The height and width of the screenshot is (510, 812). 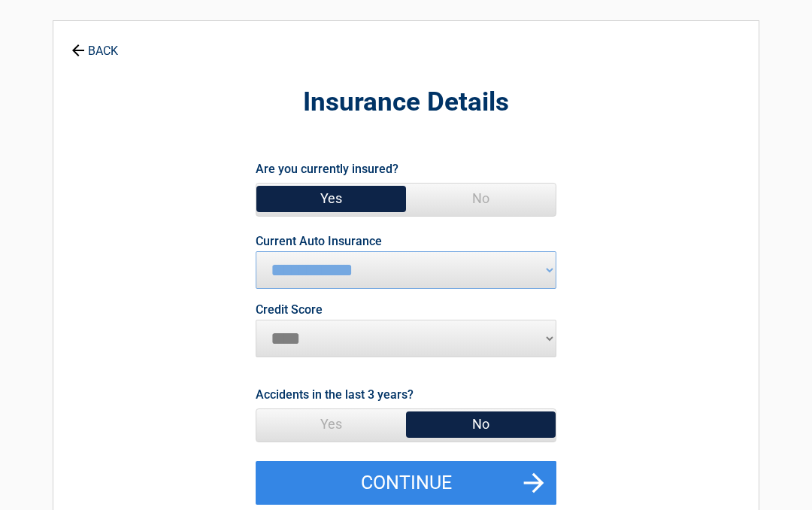 I want to click on h2: Insurance Details, so click(x=406, y=103).